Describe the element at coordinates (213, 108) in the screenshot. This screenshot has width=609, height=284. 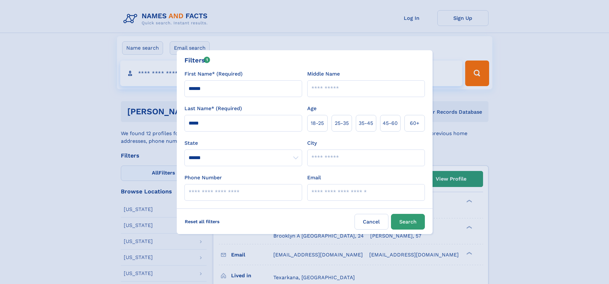
I see `label: Last Name* (Required)` at that location.